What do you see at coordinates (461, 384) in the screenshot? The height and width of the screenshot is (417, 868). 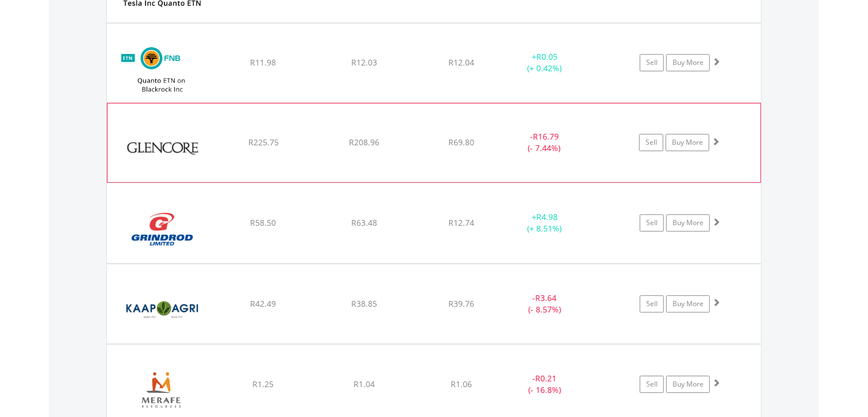 I see `span: R1.06` at bounding box center [461, 384].